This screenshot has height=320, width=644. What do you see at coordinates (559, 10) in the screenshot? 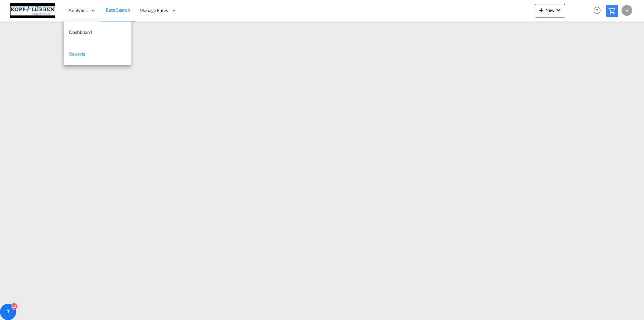
I see `md-icon: icon-chevron-down` at bounding box center [559, 10].